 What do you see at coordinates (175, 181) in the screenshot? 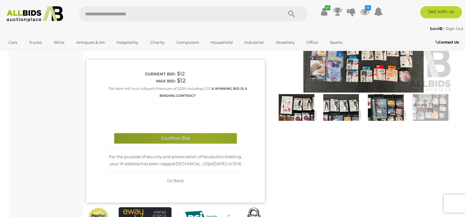
I see `span: Go Back` at bounding box center [175, 181].